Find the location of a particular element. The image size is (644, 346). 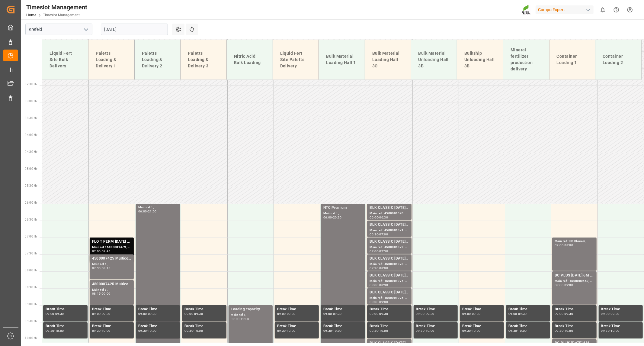

div: NTC Premium is located at coordinates (343, 208).